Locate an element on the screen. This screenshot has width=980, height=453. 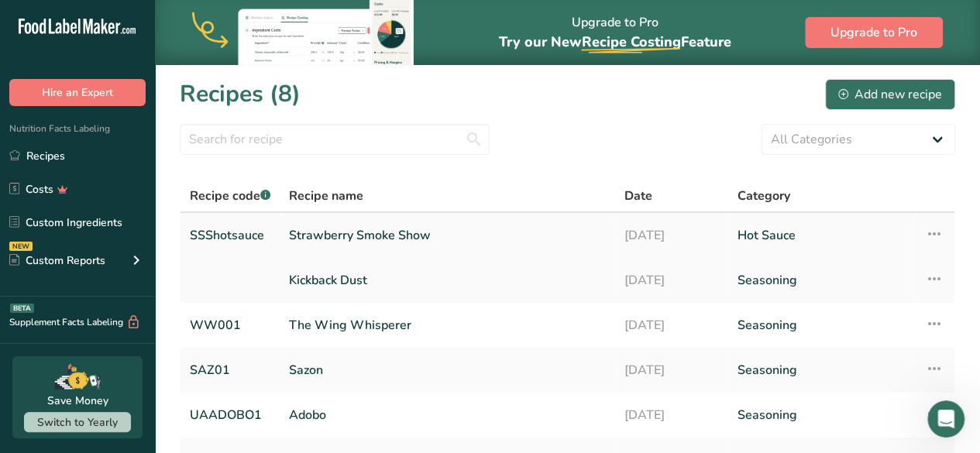
span: Date is located at coordinates (639, 196).